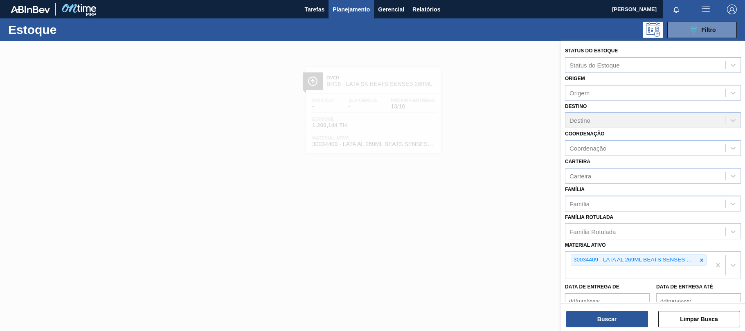 This screenshot has width=745, height=331. I want to click on label: Coordenação, so click(585, 134).